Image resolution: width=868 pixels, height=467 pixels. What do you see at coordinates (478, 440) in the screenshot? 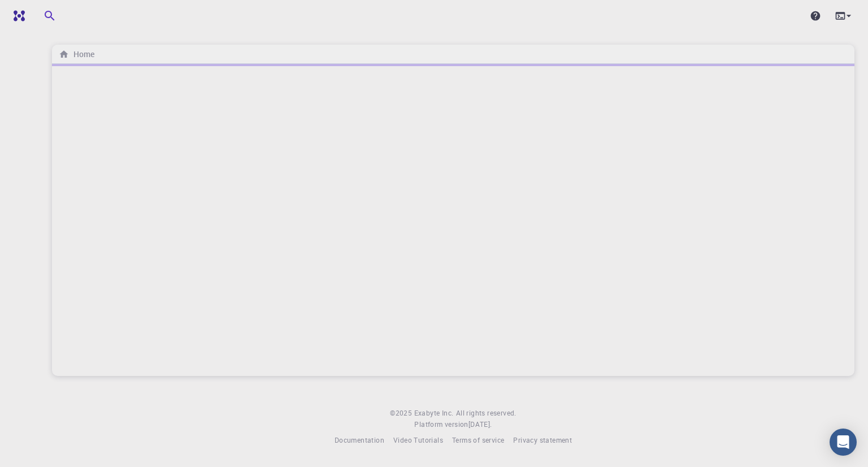
I see `a: Terms of service` at bounding box center [478, 440].